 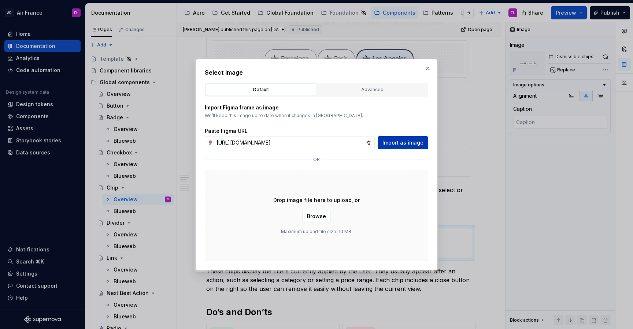 I want to click on input: https://figma.com/file..., so click(x=290, y=143).